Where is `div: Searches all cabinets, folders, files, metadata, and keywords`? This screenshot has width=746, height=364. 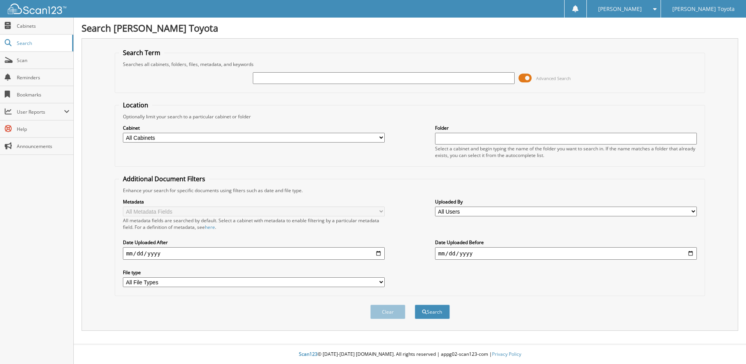 div: Searches all cabinets, folders, files, metadata, and keywords is located at coordinates (410, 64).